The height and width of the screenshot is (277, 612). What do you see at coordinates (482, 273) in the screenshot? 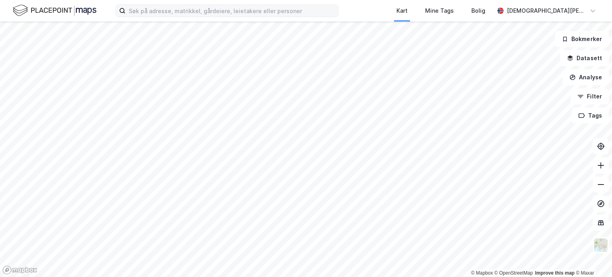
I see `a: Mapbox` at bounding box center [482, 273].